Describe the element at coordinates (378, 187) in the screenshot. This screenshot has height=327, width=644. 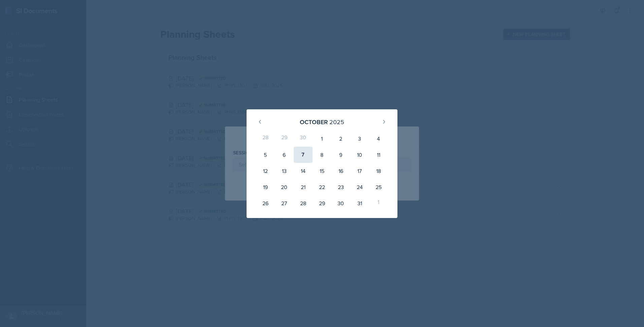
I see `div: 25` at that location.